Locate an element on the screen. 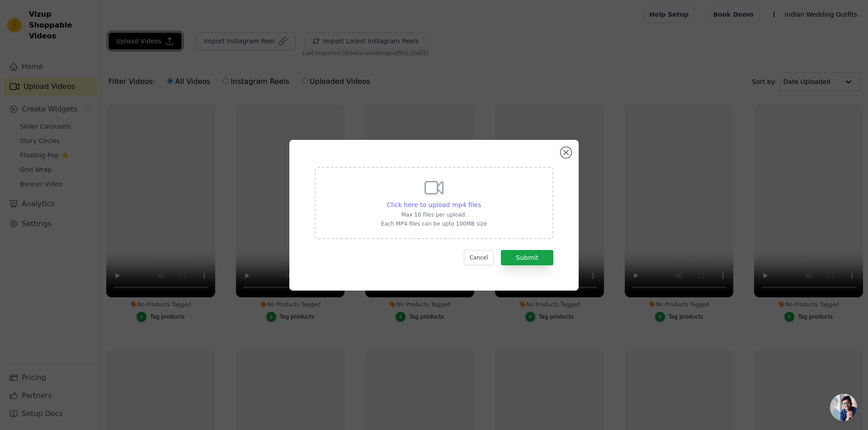 This screenshot has height=430, width=868. button: Close modal is located at coordinates (566, 152).